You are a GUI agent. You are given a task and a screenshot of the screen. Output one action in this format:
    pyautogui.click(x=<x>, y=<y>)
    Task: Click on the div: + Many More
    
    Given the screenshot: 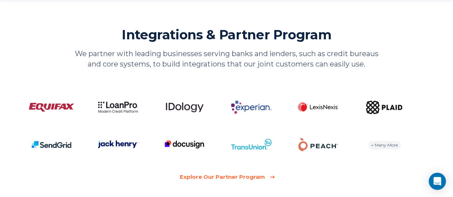 What is the action you would take?
    pyautogui.click(x=384, y=145)
    